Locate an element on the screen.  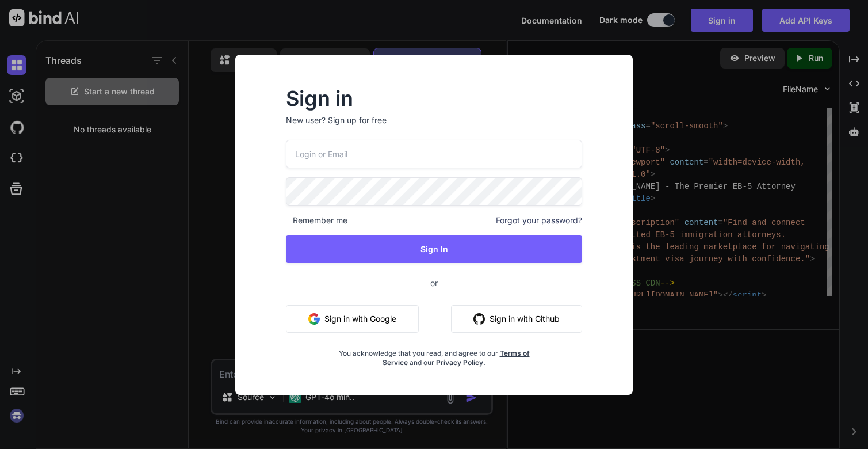
a: Privacy Policy. is located at coordinates (461, 362).